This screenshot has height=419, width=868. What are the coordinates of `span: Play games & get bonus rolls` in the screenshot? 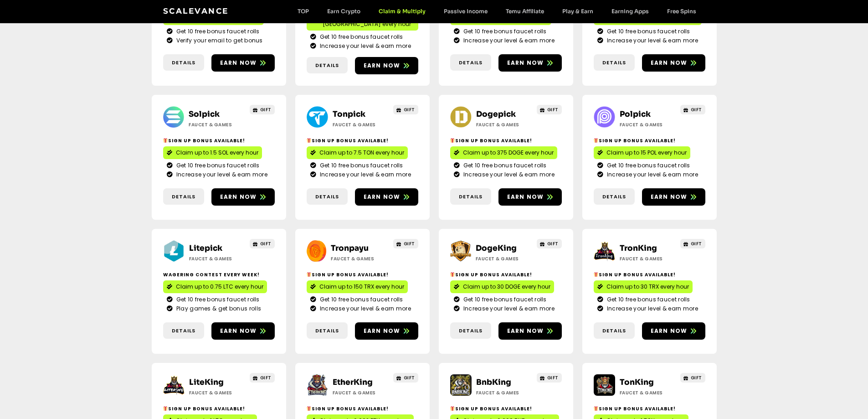 It's located at (217, 309).